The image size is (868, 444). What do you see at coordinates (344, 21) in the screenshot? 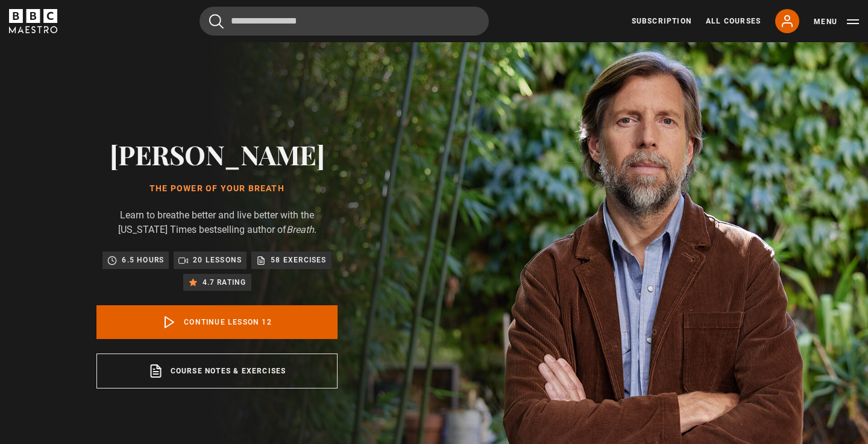
I see `input: Search` at bounding box center [344, 21].